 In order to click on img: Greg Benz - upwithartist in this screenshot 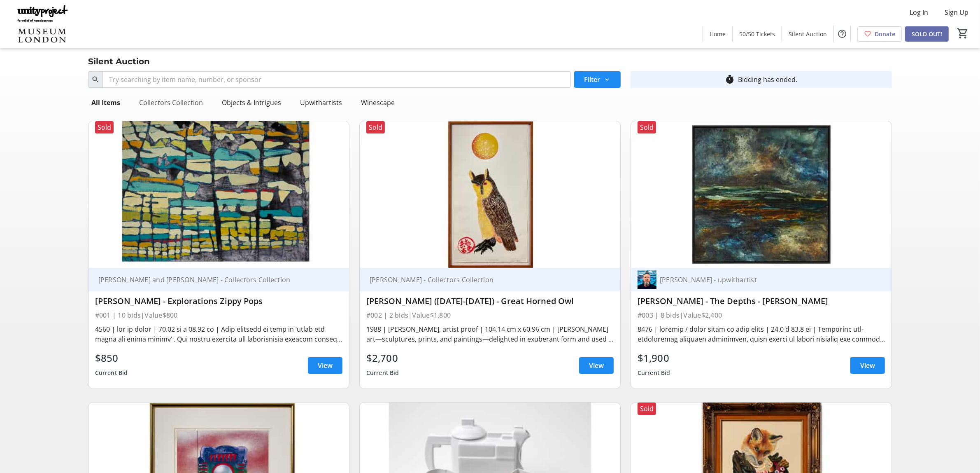, I will do `click(648, 280)`.